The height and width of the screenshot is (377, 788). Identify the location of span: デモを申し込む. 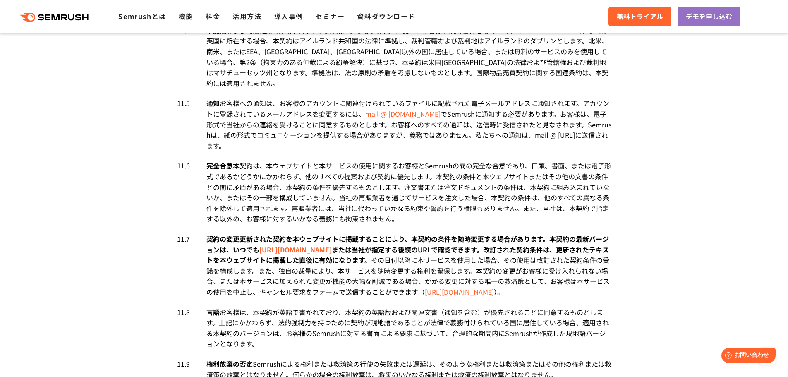
(709, 17).